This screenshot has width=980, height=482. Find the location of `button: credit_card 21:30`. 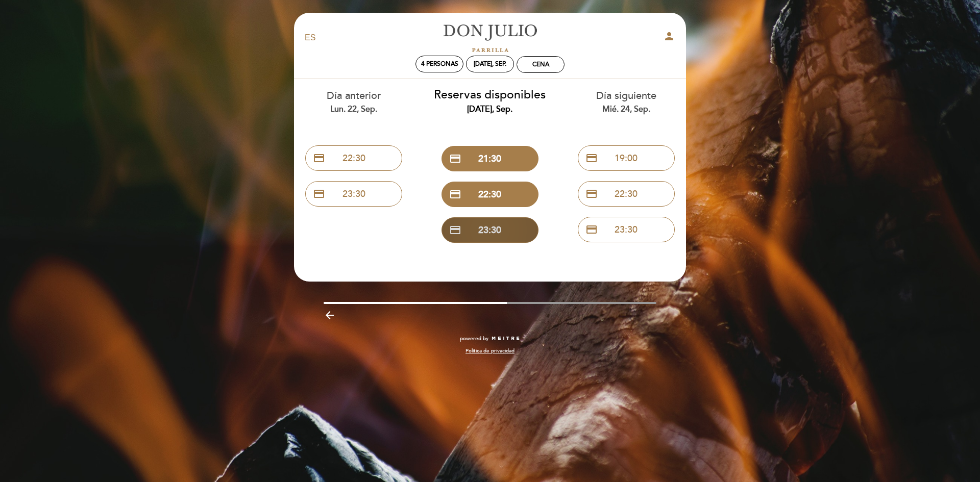

button: credit_card 21:30 is located at coordinates (490, 159).